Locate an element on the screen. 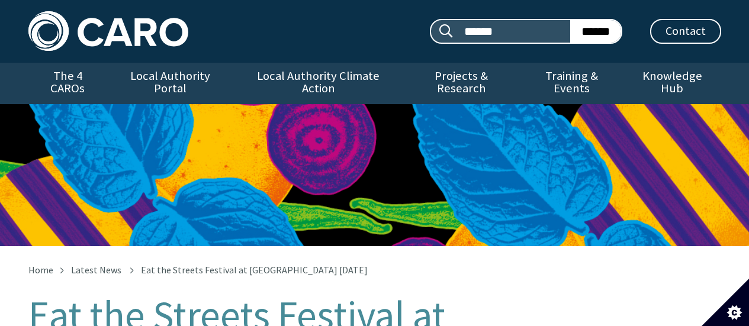  a: Home is located at coordinates (41, 270).